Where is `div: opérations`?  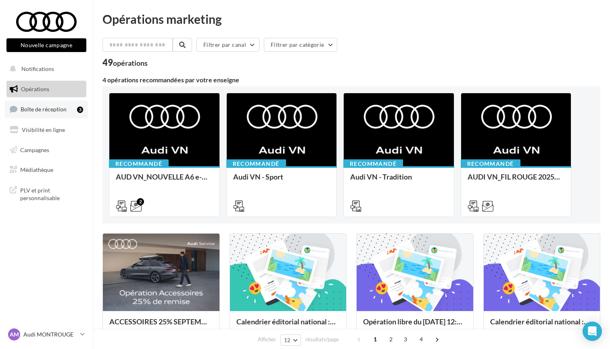
div: opérations is located at coordinates (130, 63).